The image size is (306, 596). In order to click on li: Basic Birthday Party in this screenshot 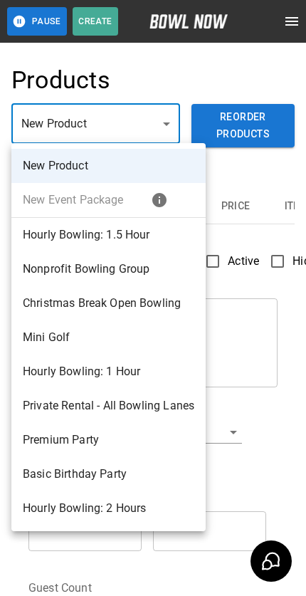, I will do `click(108, 474)`.